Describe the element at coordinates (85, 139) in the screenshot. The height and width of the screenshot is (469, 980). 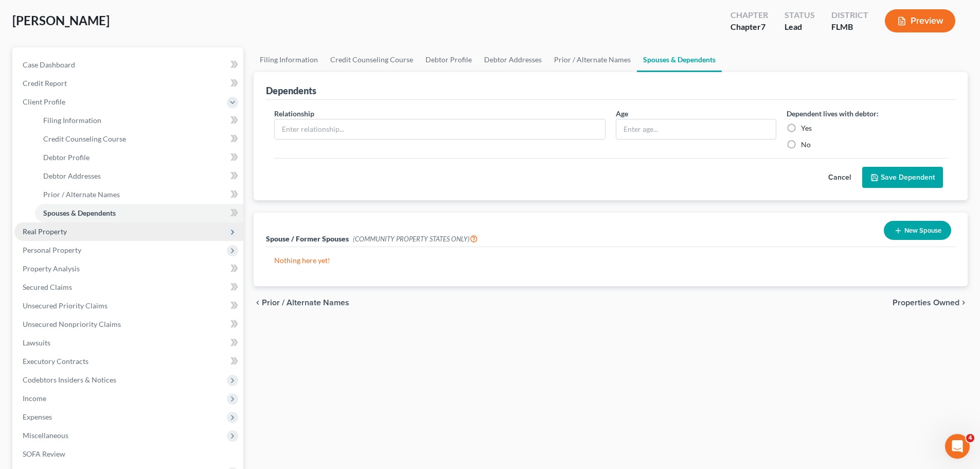
I see `span: Credit Counseling Course` at that location.